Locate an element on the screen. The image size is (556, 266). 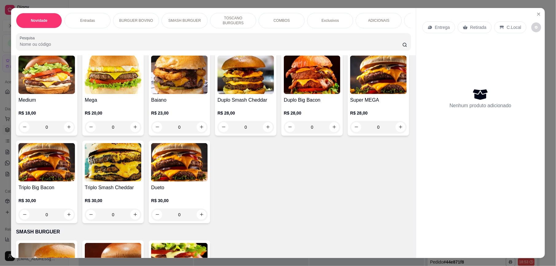
p: R$ 20,00 is located at coordinates (113, 113).